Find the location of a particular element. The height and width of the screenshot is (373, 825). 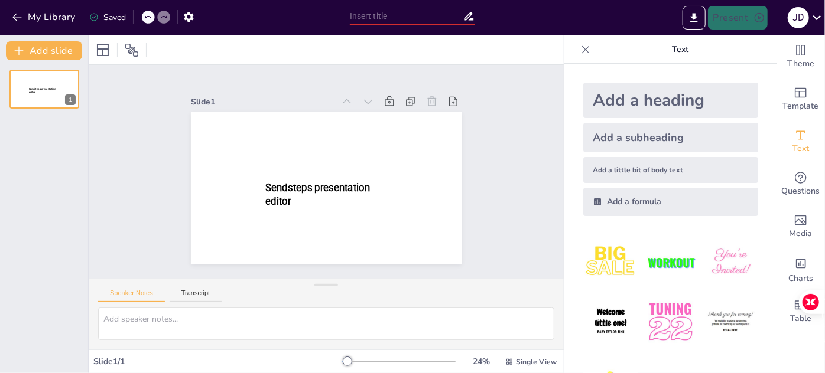

div: J D is located at coordinates (798, 18).